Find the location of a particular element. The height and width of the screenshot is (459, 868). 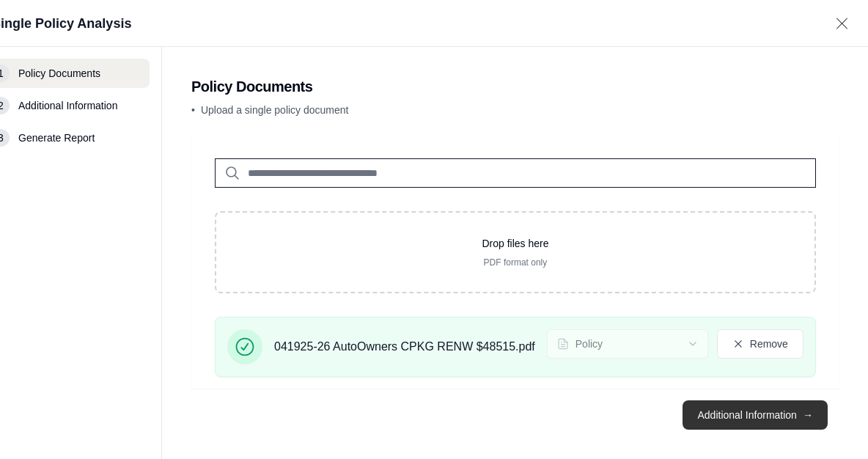

span: Additional Information is located at coordinates (68, 106).